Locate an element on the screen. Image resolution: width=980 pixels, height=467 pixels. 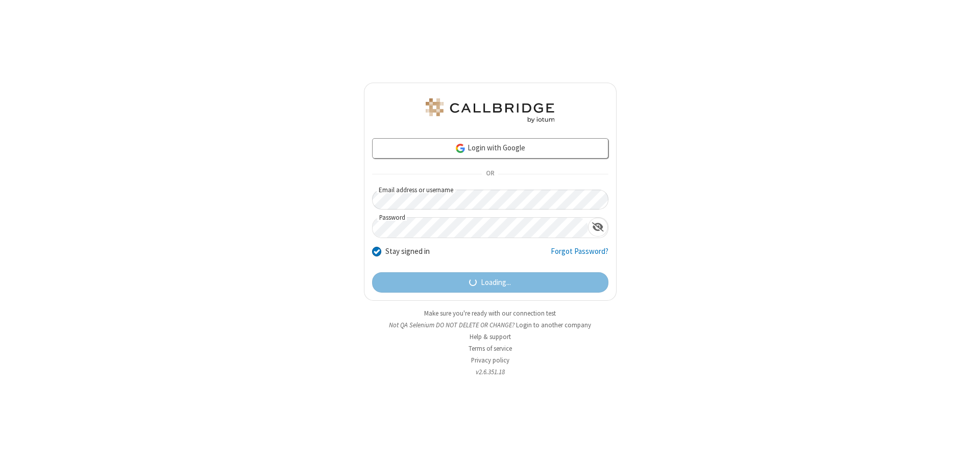
span: OR is located at coordinates (490, 175).